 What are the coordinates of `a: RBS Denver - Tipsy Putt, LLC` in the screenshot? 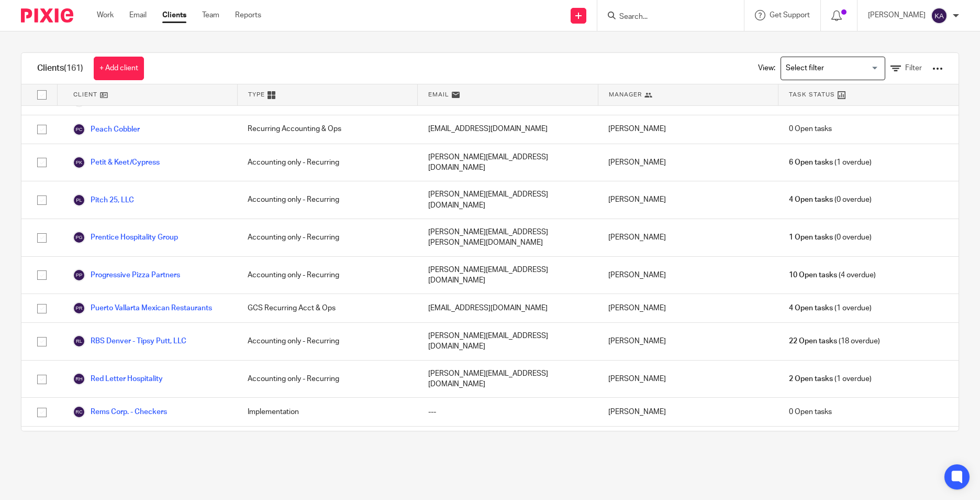 It's located at (129, 341).